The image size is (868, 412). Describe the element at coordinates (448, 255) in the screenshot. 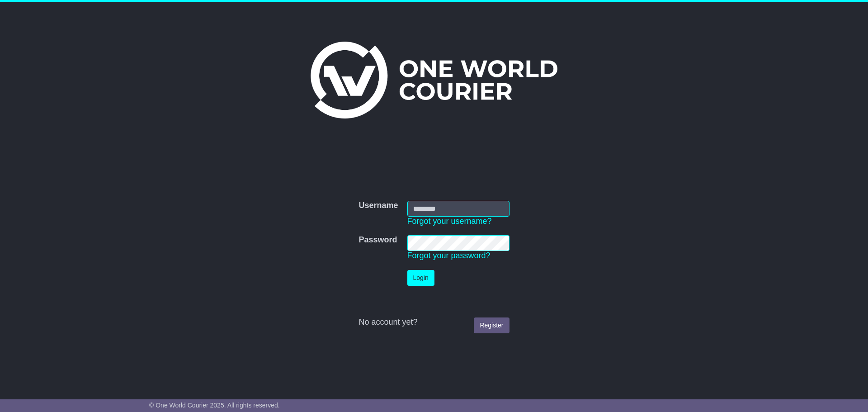

I see `a: Forgot your password?` at that location.